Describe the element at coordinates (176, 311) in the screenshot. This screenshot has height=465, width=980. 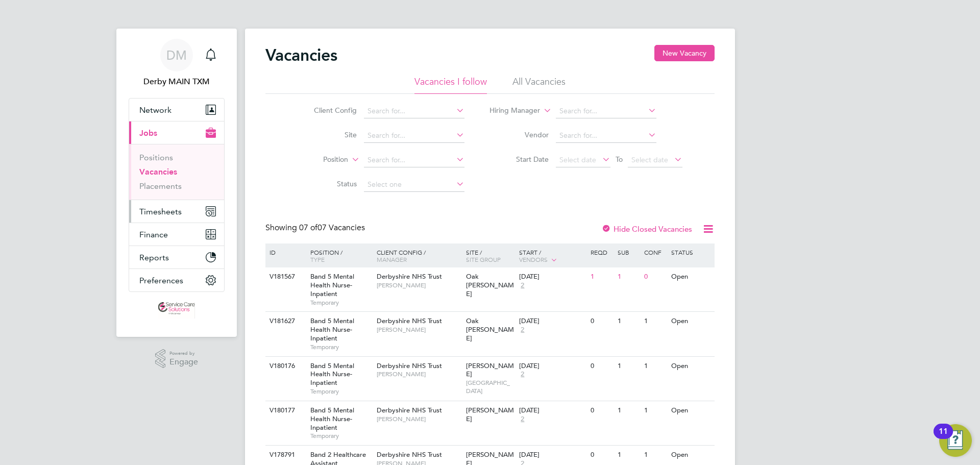
I see `img: txmhealthcare-logo-retina.png` at that location.